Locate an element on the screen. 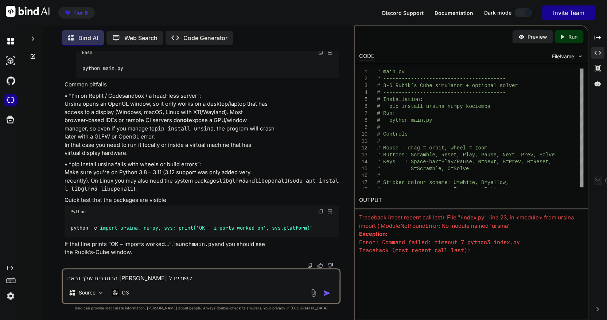 This screenshot has height=320, width=607. span: # pip install ursina numpy kociemba is located at coordinates (433, 106).